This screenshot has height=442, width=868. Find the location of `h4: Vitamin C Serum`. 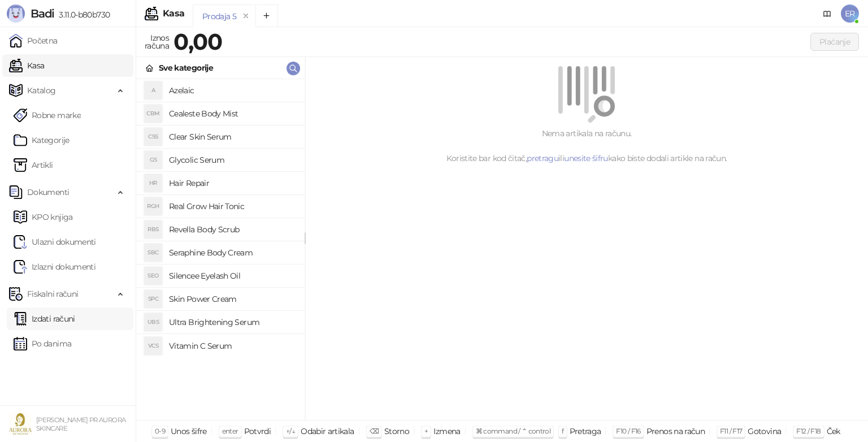

h4: Vitamin C Serum is located at coordinates (232, 346).